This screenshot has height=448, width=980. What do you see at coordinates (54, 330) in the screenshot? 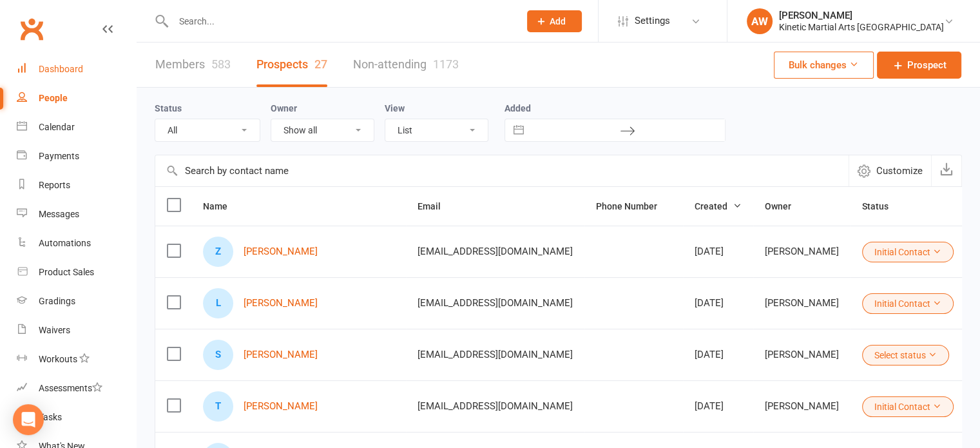
I see `div: Waivers` at bounding box center [54, 330].